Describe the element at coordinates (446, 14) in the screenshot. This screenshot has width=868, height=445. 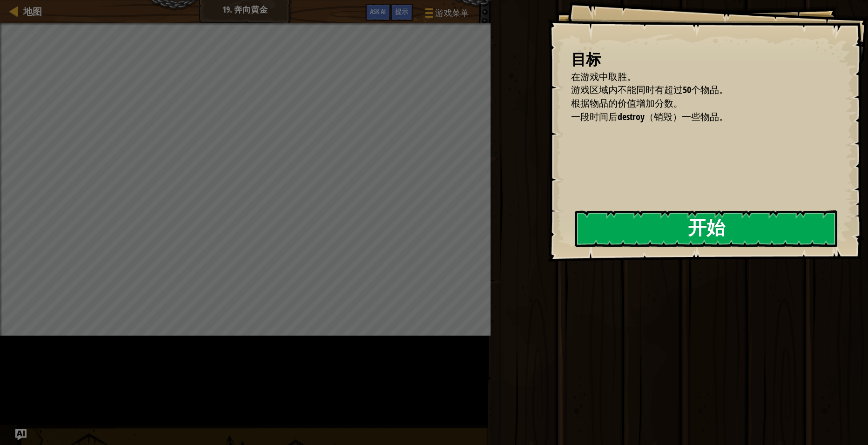
I see `button: 游戏菜单` at that location.